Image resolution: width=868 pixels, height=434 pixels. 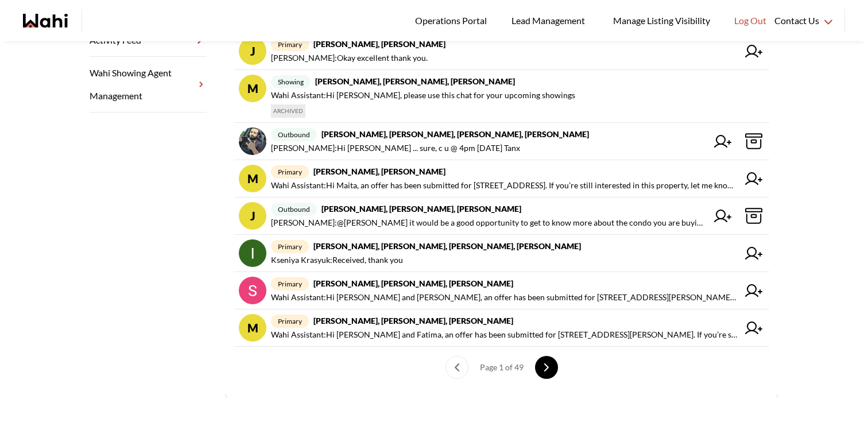 What do you see at coordinates (502, 368) in the screenshot?
I see `div: Page 1 of 49` at bounding box center [502, 368].